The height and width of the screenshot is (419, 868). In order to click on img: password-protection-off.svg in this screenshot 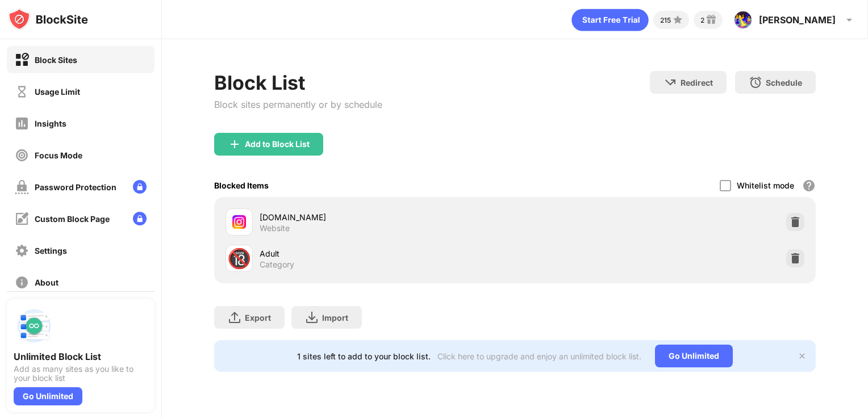, I will do `click(21, 187)`.